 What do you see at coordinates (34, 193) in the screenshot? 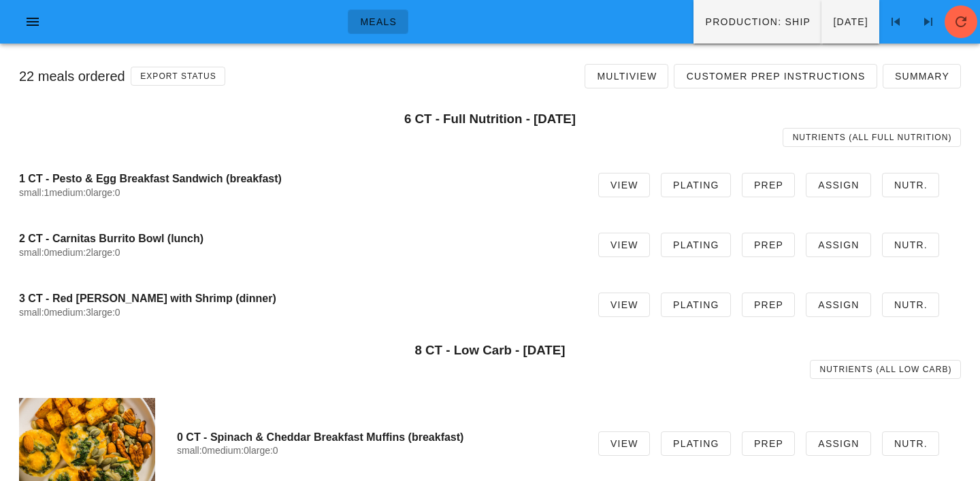
I see `span: small:1` at bounding box center [34, 193].